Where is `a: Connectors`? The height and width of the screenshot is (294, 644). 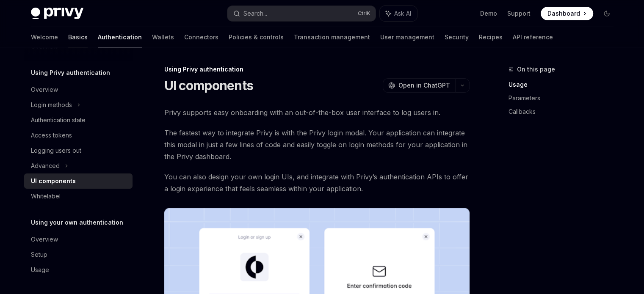 a: Connectors is located at coordinates (201, 37).